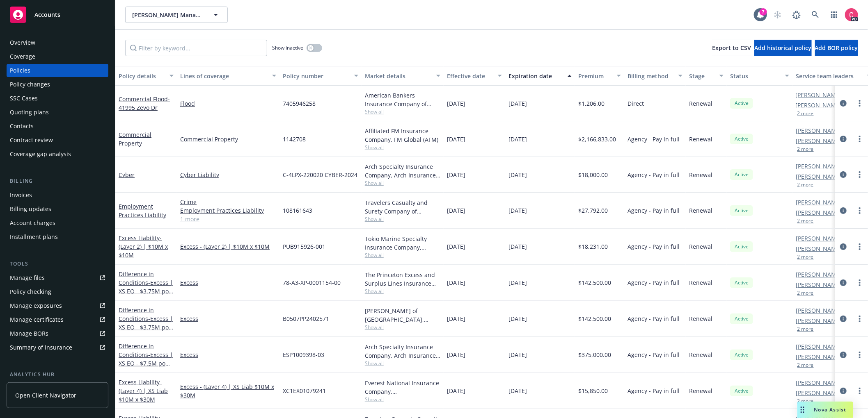  I want to click on span: 1142708, so click(294, 139).